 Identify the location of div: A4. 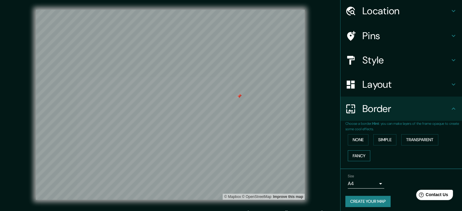
(366, 184).